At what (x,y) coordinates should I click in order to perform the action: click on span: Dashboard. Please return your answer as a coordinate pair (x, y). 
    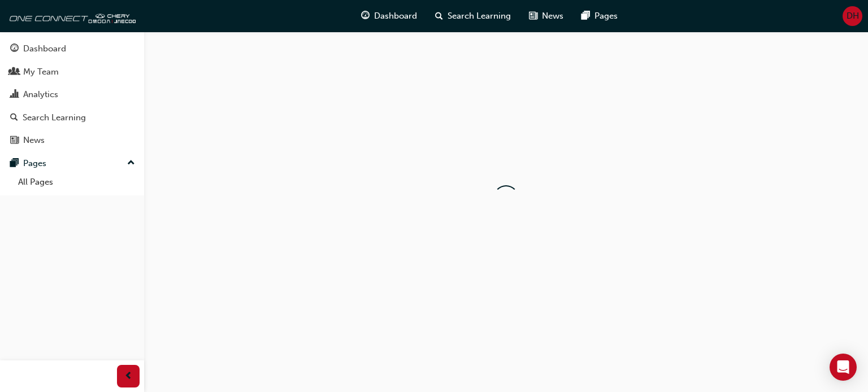
    Looking at the image, I should click on (396, 16).